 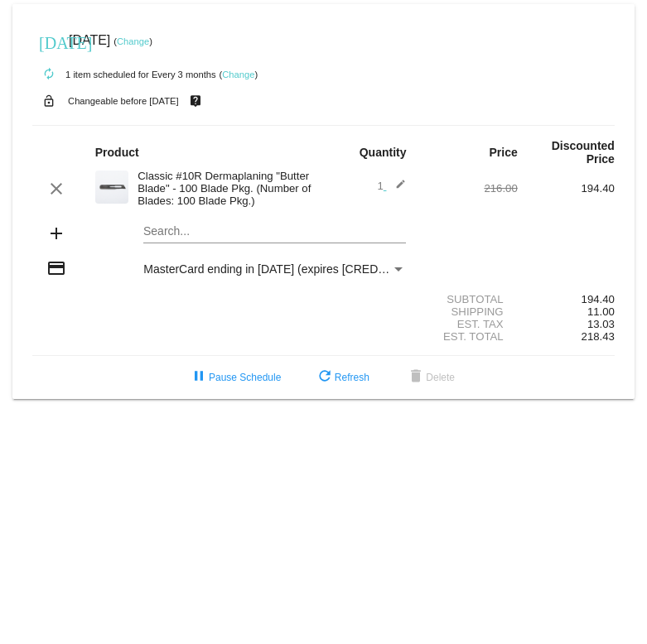 What do you see at coordinates (469, 311) in the screenshot?
I see `div: Shipping` at bounding box center [469, 311].